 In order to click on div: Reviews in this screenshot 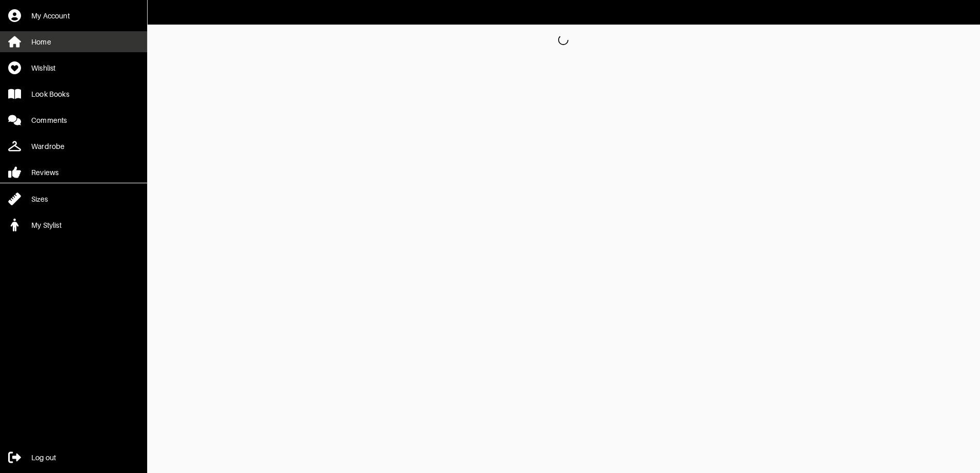, I will do `click(44, 172)`.